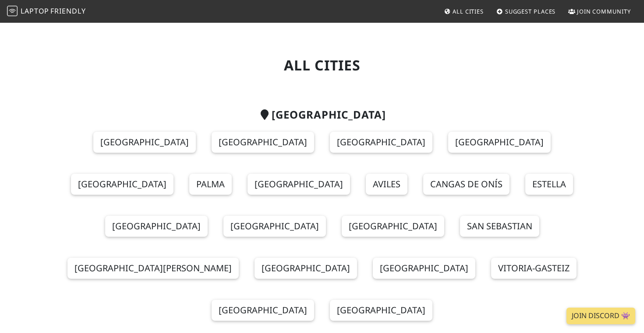 The image size is (644, 333). I want to click on span: All Cities, so click(468, 11).